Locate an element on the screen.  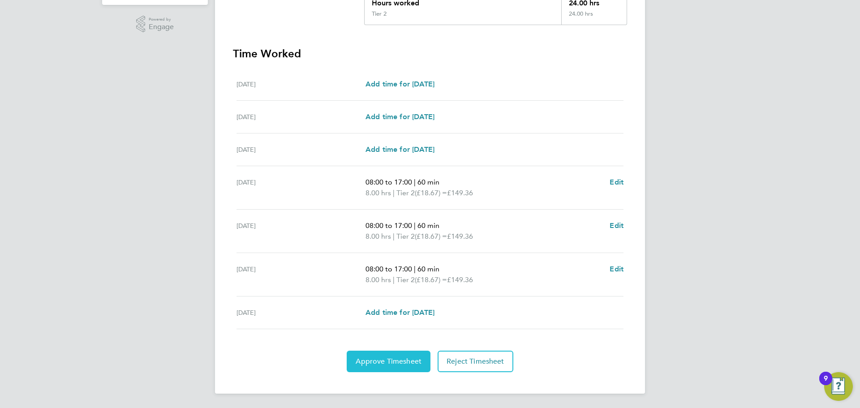
div: Tier 2 is located at coordinates (379, 14).